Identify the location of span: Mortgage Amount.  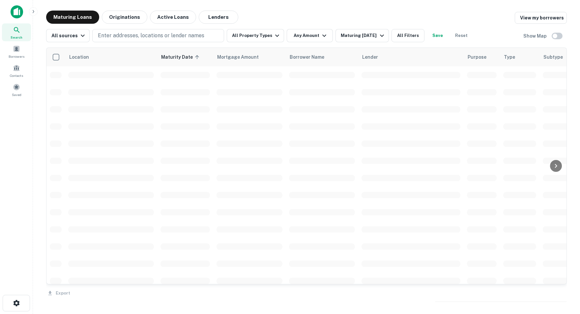
(242, 57).